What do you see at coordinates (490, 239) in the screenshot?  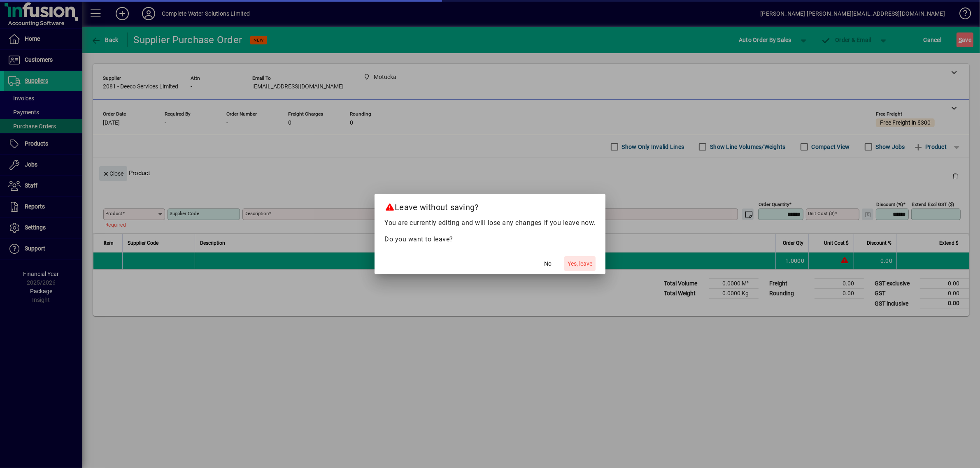 I see `p: Do you want to leave?` at bounding box center [490, 239].